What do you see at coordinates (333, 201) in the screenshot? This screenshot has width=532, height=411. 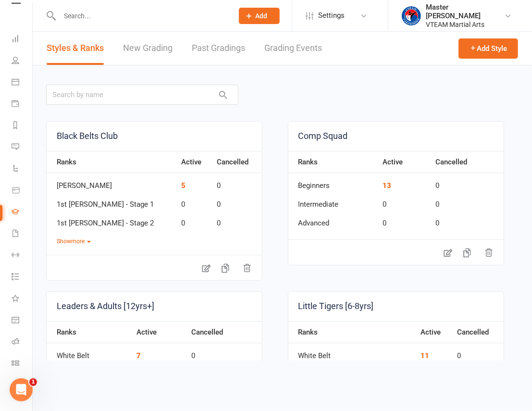 I see `td: Intermediate` at bounding box center [333, 201].